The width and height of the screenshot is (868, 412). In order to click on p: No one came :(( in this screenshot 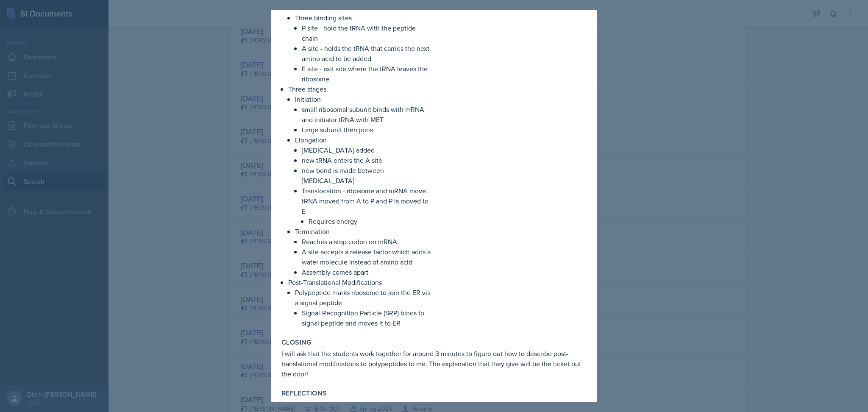, I will do `click(434, 405)`.